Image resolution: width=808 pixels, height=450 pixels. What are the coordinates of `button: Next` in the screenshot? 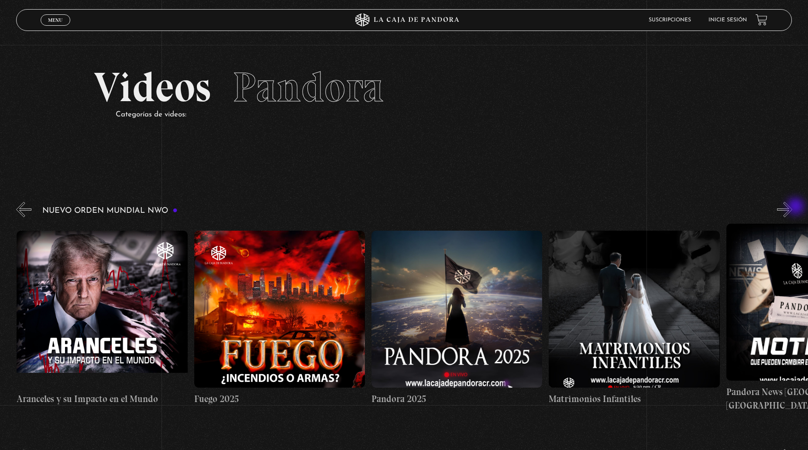 It's located at (784, 209).